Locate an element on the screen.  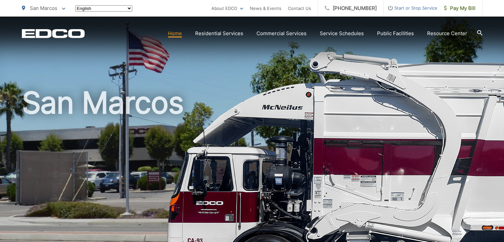
a: Resource Center is located at coordinates (447, 33).